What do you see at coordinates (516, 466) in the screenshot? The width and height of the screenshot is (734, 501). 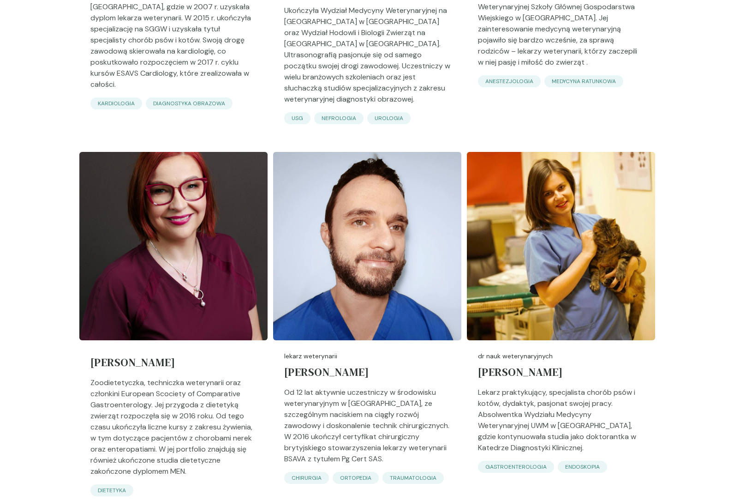 I see `p: gastroenterologia` at bounding box center [516, 466].